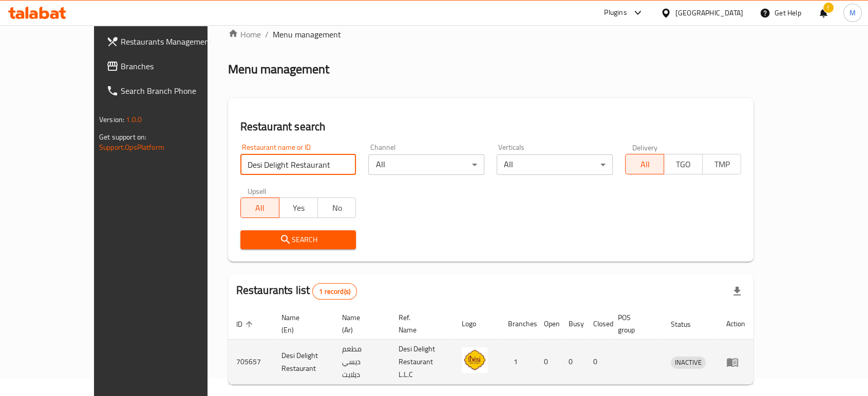  What do you see at coordinates (634, 324) in the screenshot?
I see `span: POS group` at bounding box center [634, 324].